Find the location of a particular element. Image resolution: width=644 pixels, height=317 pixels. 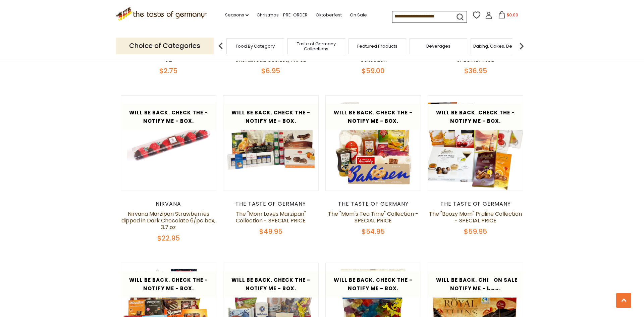

a: Oktoberfest is located at coordinates (329, 15).